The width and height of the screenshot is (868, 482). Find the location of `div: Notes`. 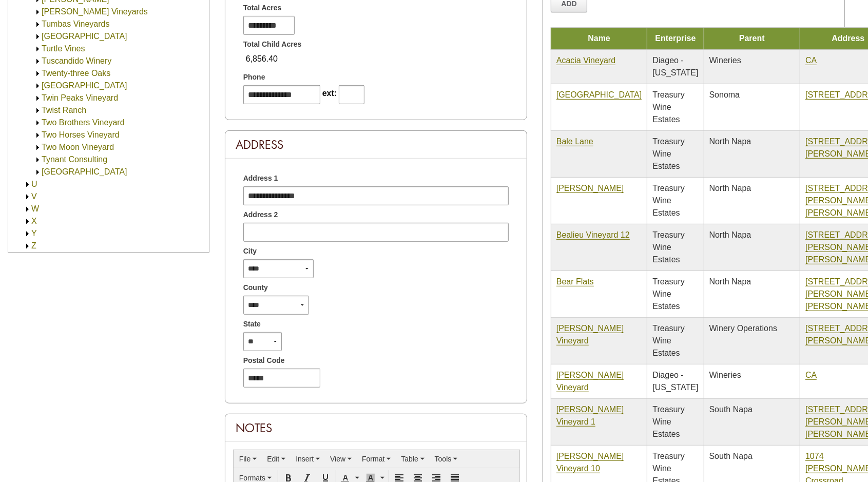

div: Notes is located at coordinates (376, 429).